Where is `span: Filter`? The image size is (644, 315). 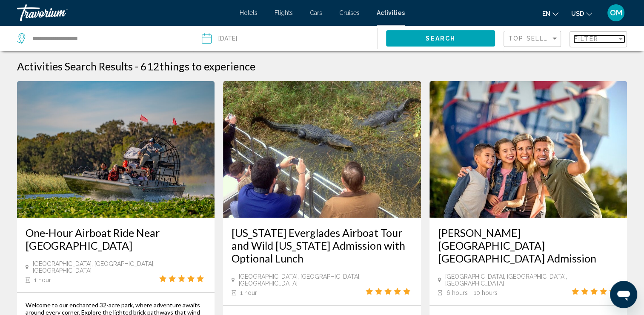
span: Filter is located at coordinates (586, 39).